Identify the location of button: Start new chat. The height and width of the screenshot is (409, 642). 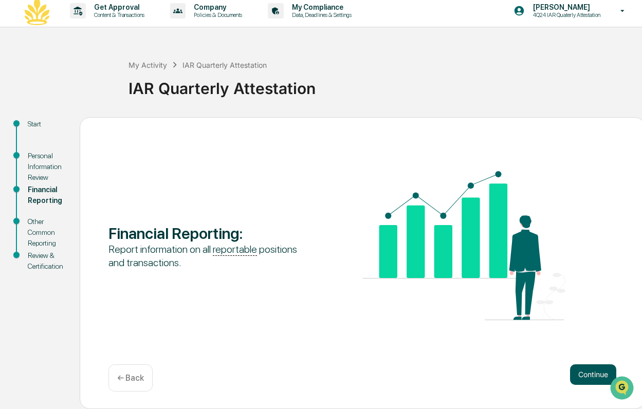
(181, 88).